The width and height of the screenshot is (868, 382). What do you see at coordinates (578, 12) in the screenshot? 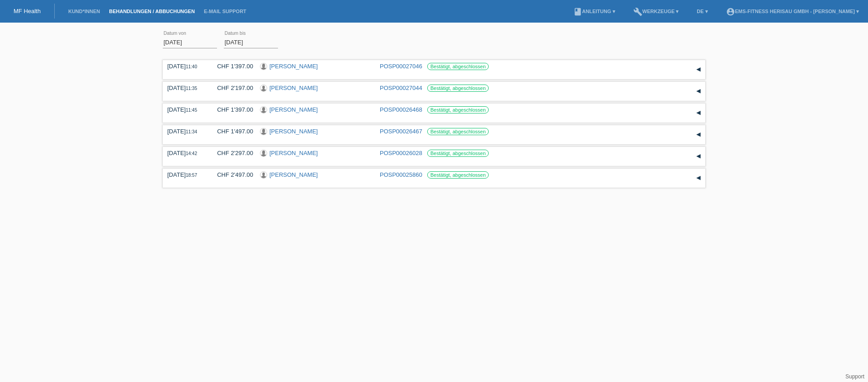
I see `i: book` at bounding box center [578, 12].